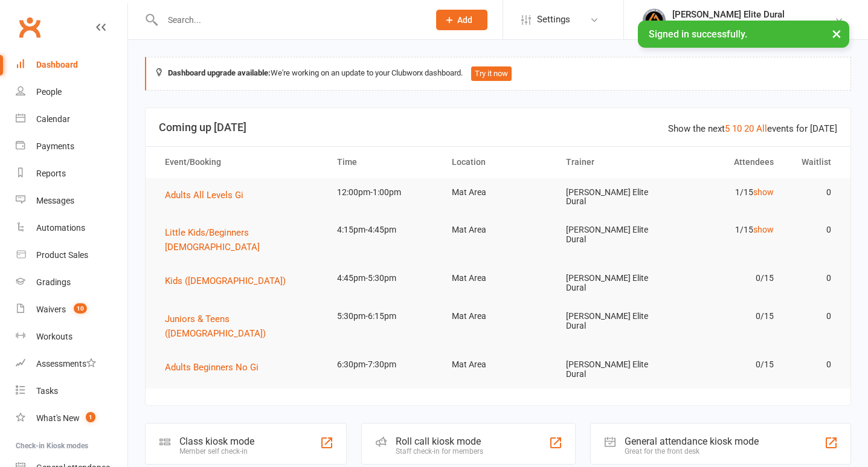 The height and width of the screenshot is (467, 868). I want to click on div: Reports, so click(50, 173).